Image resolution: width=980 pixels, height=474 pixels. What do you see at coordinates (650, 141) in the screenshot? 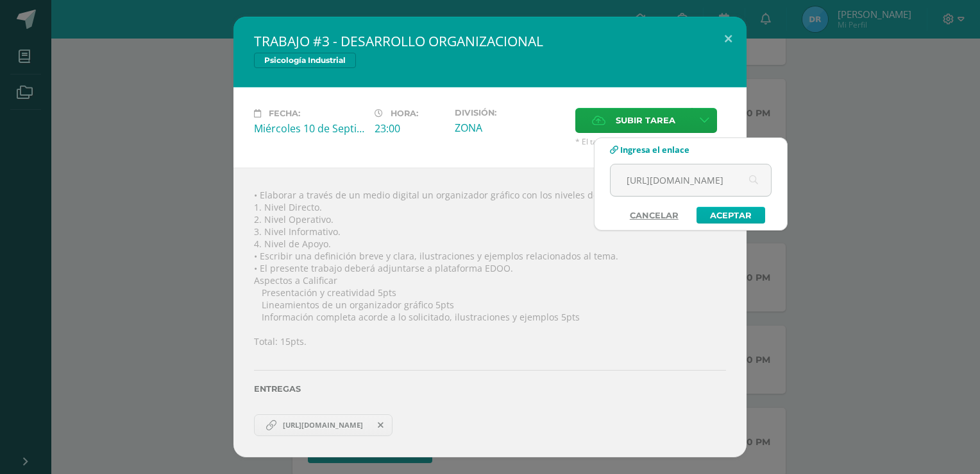
I see `span: * El tamaño máximo permitido es 50 MB` at bounding box center [650, 141].